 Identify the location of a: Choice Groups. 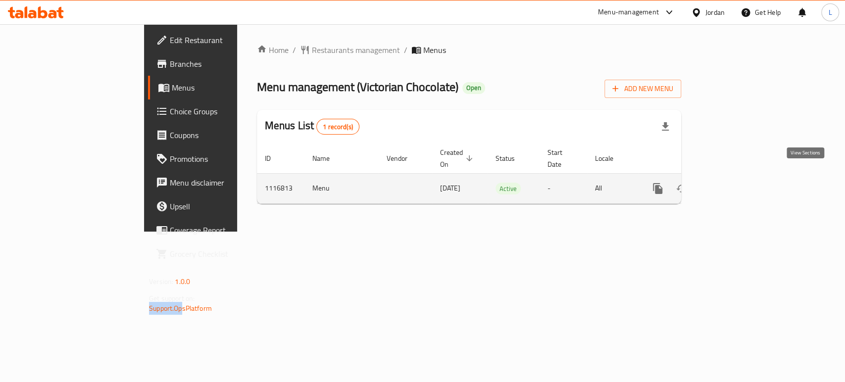
(216, 111).